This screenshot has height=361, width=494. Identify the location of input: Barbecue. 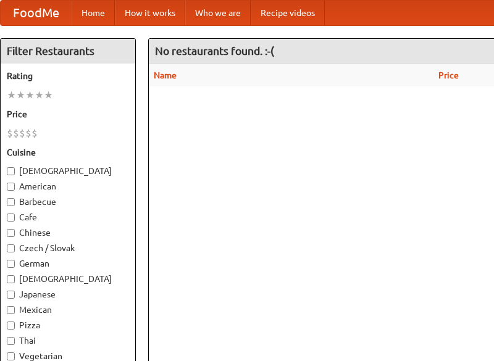
(10, 202).